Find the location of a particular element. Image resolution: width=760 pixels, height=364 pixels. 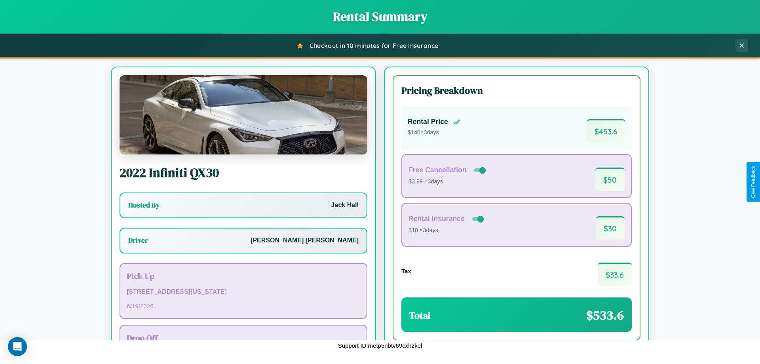

p: $ 140 × 3 days is located at coordinates (434, 133).